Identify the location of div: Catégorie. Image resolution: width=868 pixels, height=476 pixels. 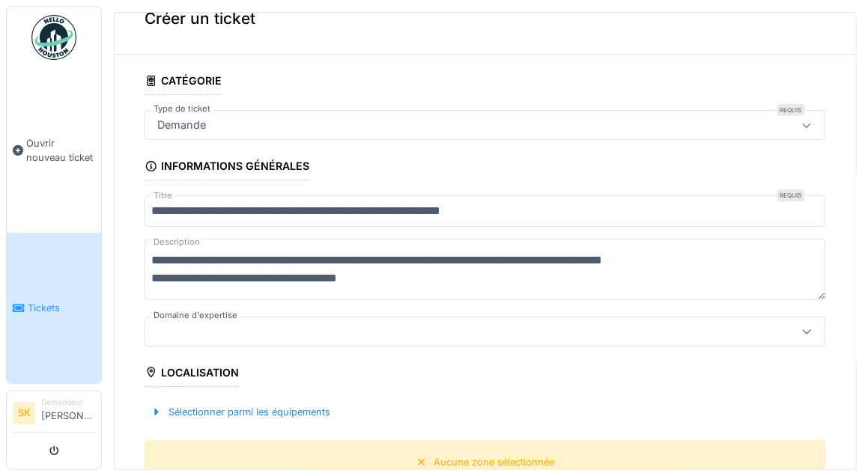
(183, 82).